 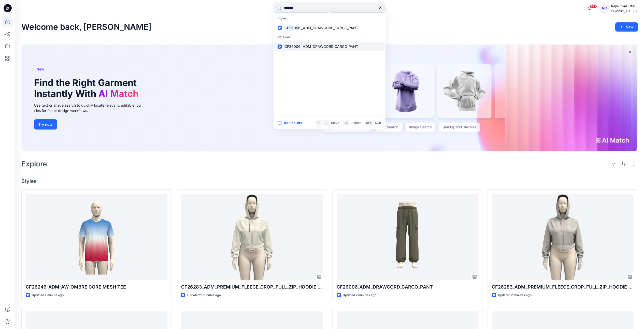 I want to click on span: AI Match, so click(x=118, y=94).